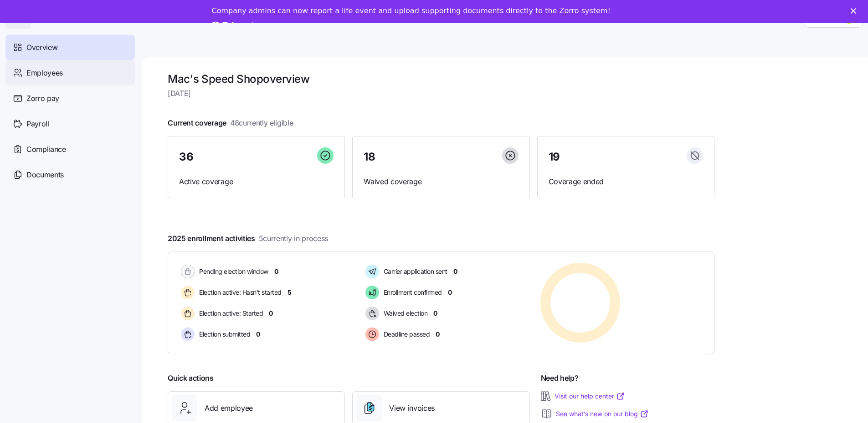 The image size is (868, 423). What do you see at coordinates (70, 73) in the screenshot?
I see `a: Employees` at bounding box center [70, 73].